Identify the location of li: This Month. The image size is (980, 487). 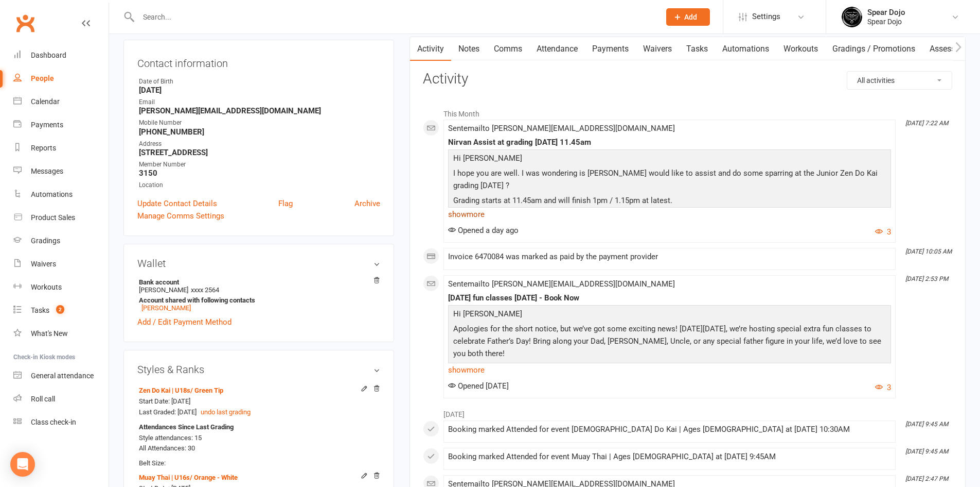
(688, 111).